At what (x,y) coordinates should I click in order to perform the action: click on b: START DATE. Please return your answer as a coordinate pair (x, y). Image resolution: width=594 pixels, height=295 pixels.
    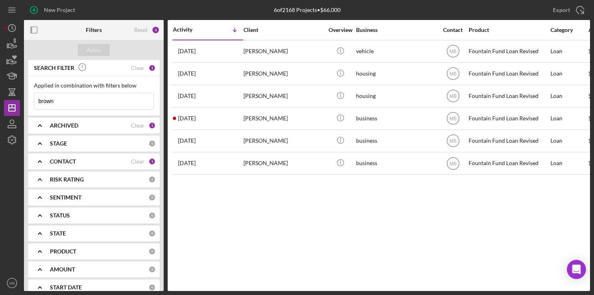
    Looking at the image, I should click on (66, 287).